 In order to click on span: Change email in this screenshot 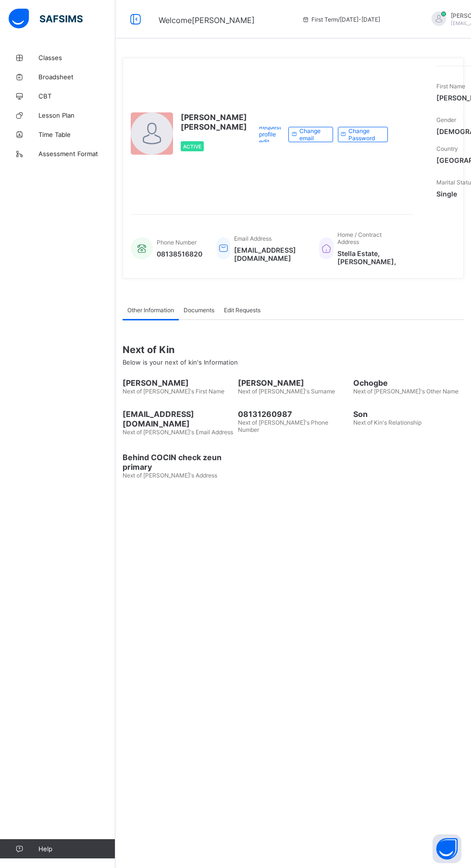, I will do `click(312, 134)`.